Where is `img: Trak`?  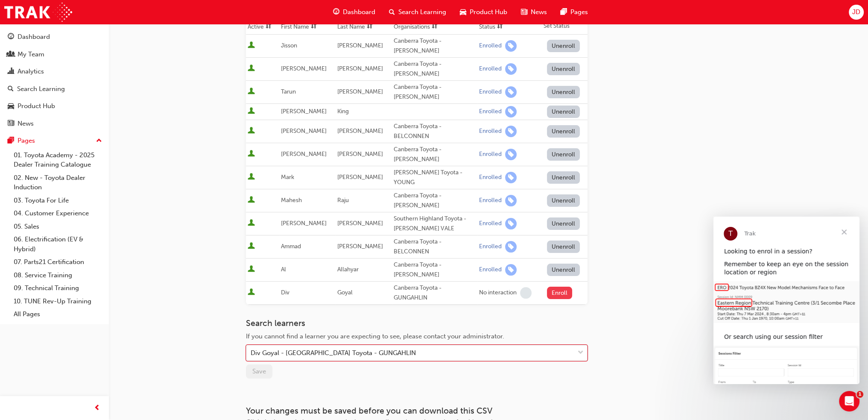
img: Trak is located at coordinates (38, 12).